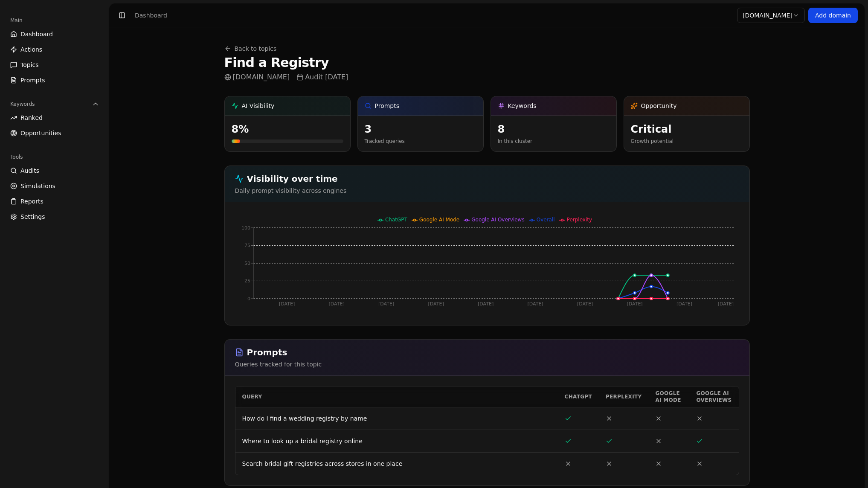 Image resolution: width=868 pixels, height=488 pixels. Describe the element at coordinates (323, 464) in the screenshot. I see `a: Search bridal gift registries across stores in one place` at that location.